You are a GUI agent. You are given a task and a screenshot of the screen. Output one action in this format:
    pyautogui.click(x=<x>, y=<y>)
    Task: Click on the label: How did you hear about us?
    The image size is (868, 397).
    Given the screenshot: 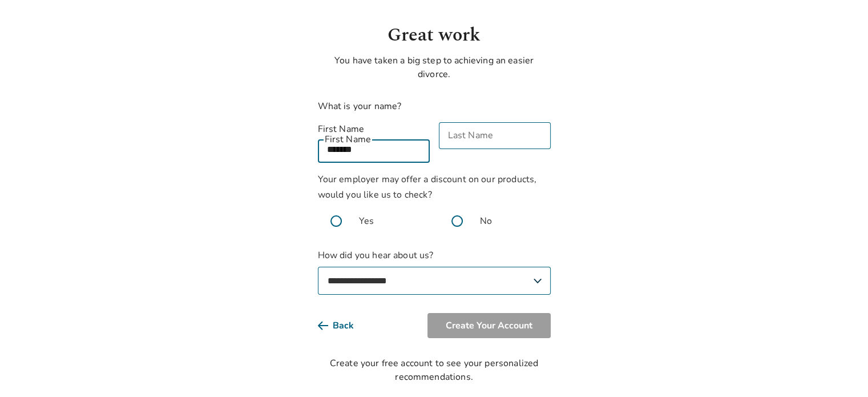 What is the action you would take?
    pyautogui.click(x=434, y=271)
    